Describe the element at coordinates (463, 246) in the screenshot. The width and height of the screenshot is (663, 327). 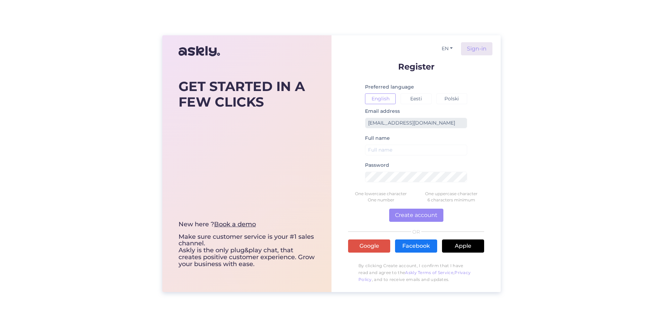
I see `a: Apple` at that location.